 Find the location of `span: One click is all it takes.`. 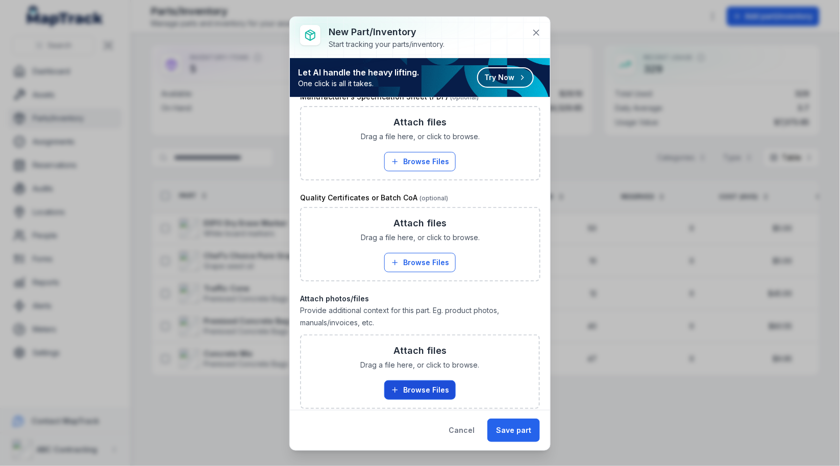

span: One click is all it takes. is located at coordinates (358, 84).